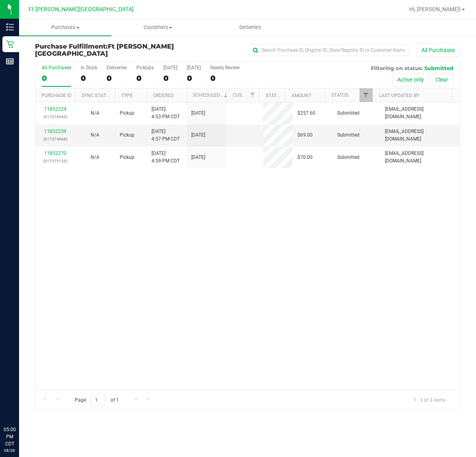  What do you see at coordinates (55, 109) in the screenshot?
I see `a: 11852224` at bounding box center [55, 109].